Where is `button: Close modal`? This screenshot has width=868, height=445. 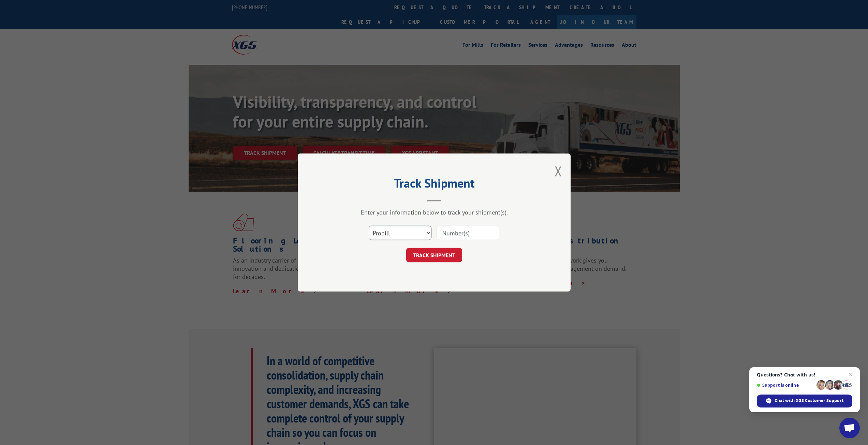 button: Close modal is located at coordinates (558, 171).